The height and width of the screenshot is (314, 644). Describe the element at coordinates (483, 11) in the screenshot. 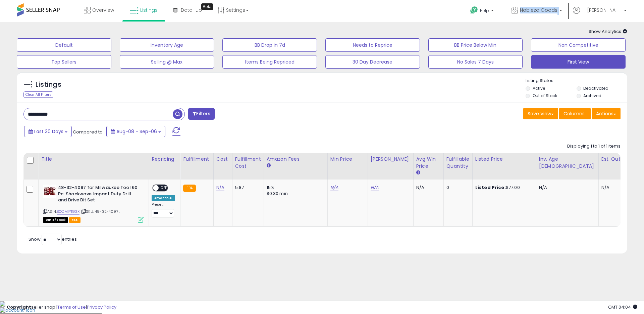

I see `a: Help` at that location.